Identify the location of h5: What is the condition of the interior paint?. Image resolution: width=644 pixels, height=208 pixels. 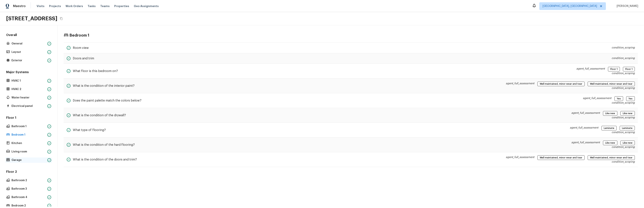
(104, 86).